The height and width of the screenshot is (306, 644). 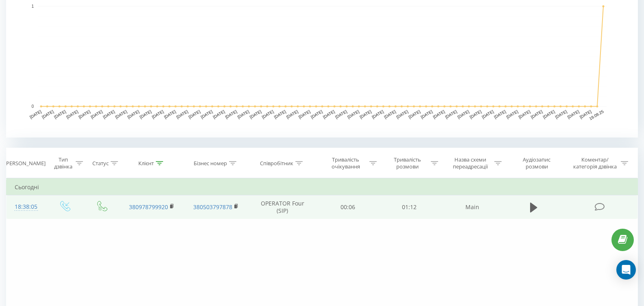 I want to click on td: OPERATOR Four (SIP), so click(x=282, y=207).